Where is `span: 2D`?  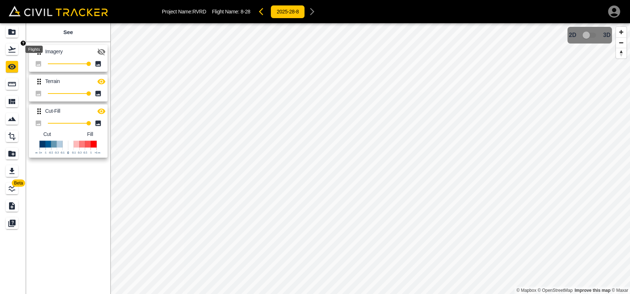
span: 2D is located at coordinates (572, 35).